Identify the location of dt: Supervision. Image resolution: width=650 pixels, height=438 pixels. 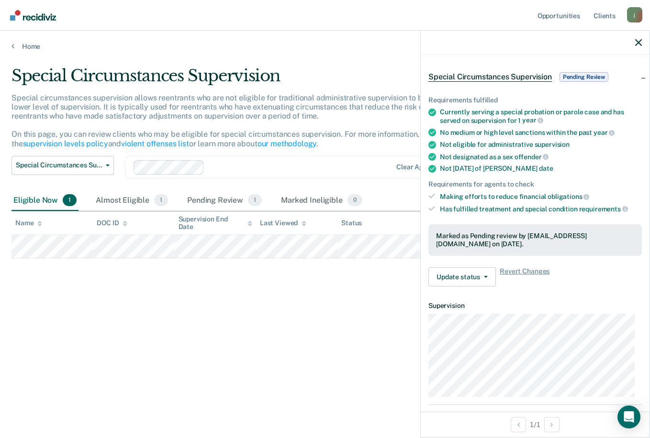
(535, 306).